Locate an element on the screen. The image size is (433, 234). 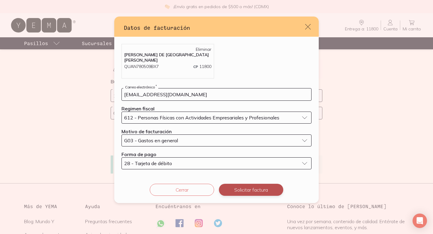
label: Motivo de facturación is located at coordinates (146, 131).